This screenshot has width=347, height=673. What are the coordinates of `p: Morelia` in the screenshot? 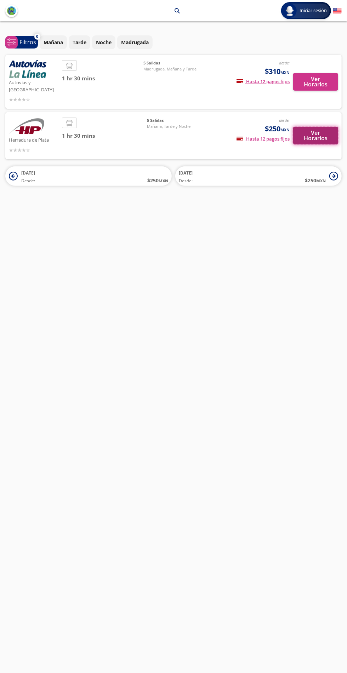 It's located at (127, 11).